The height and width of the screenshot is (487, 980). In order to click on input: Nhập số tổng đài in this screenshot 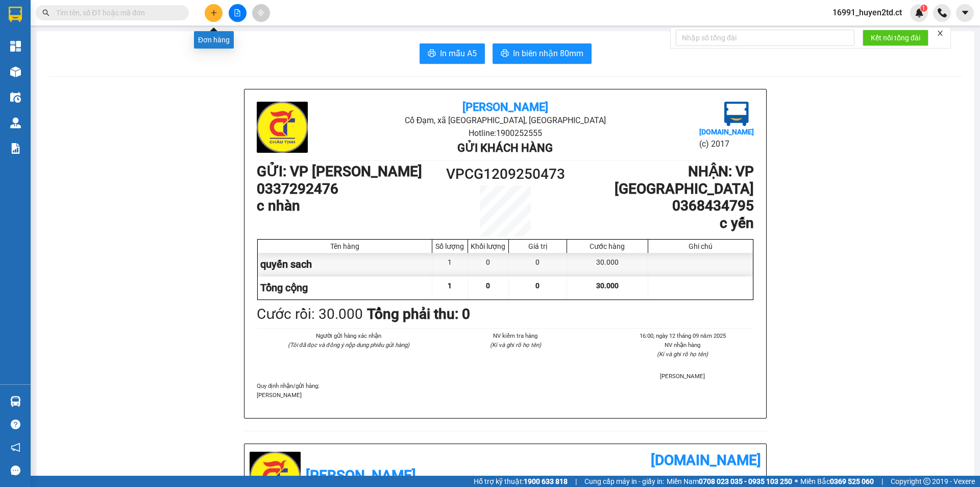, I will do `click(765, 38)`.